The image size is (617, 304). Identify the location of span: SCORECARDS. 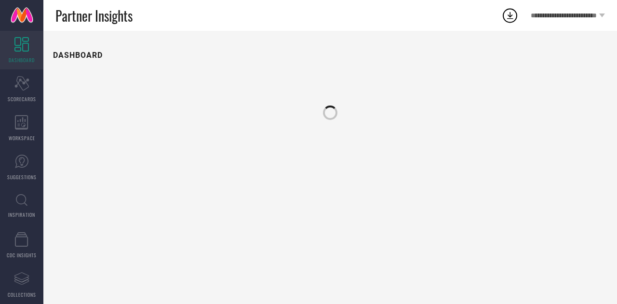
(22, 99).